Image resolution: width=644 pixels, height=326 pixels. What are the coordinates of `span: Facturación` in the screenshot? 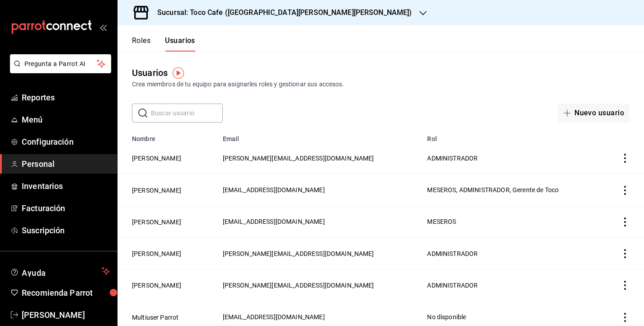 It's located at (65, 208).